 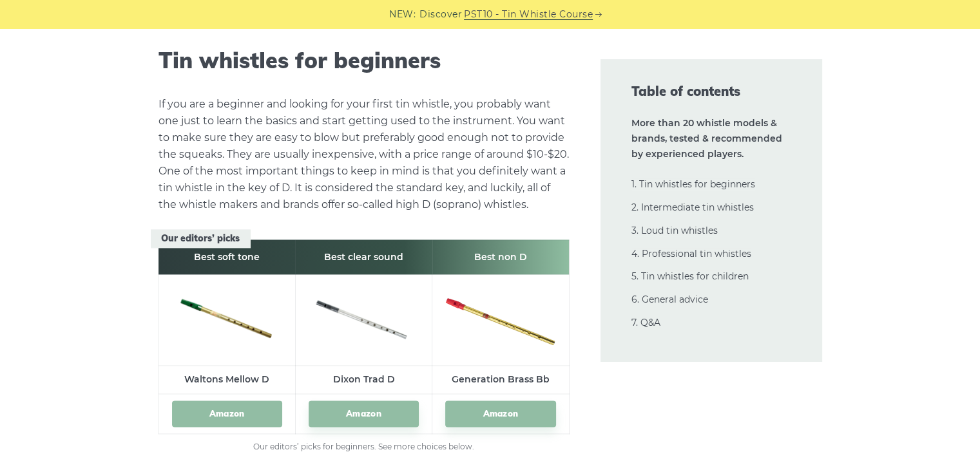 What do you see at coordinates (707, 139) in the screenshot?
I see `strong: More than 20 whistle models & brands, tested & recommended by experienced players.` at bounding box center [707, 139].